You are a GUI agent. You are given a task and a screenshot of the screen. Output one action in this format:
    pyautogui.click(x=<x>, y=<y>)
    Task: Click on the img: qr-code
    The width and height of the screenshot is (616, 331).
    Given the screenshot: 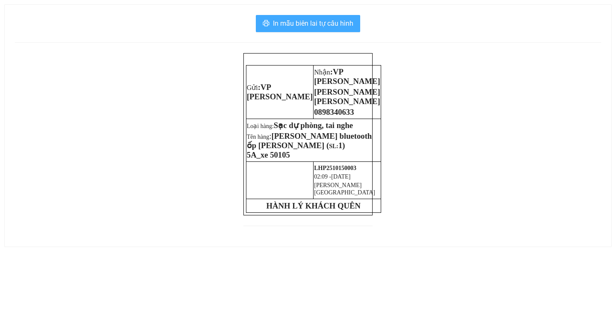 What is the action you would take?
    pyautogui.click(x=280, y=180)
    